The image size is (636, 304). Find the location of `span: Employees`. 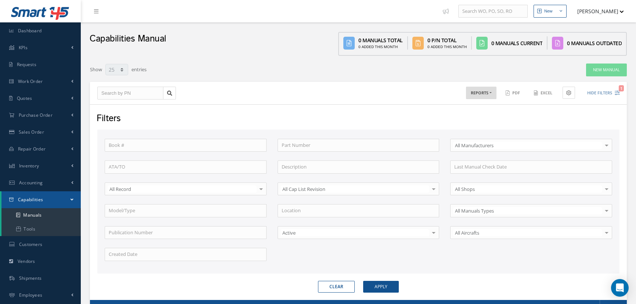

span: Employees is located at coordinates (31, 295).